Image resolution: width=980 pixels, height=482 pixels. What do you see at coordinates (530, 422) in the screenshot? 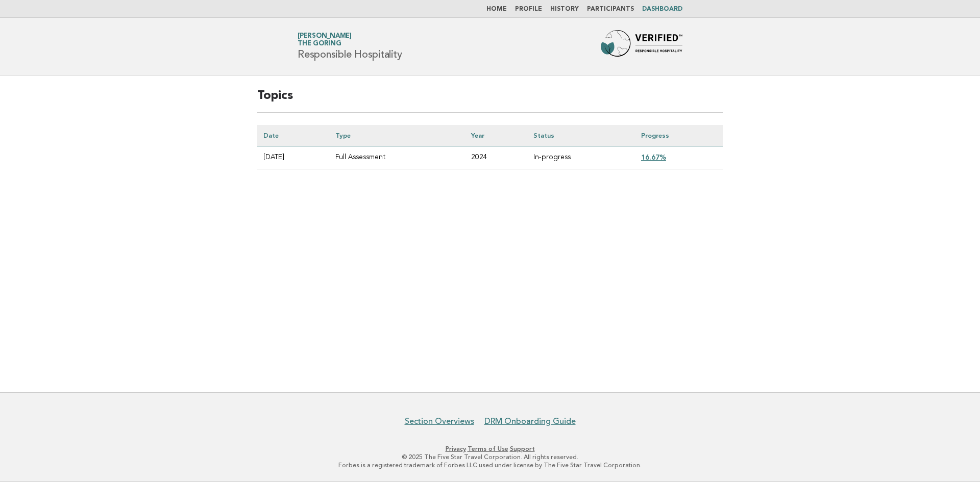
I see `a: DRM Onboarding Guide` at bounding box center [530, 422].